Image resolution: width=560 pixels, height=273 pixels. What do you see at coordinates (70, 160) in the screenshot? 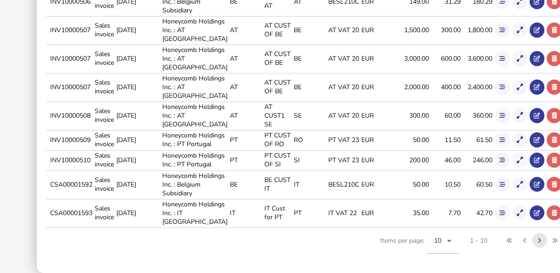
I see `td: INV10000510` at bounding box center [70, 160].